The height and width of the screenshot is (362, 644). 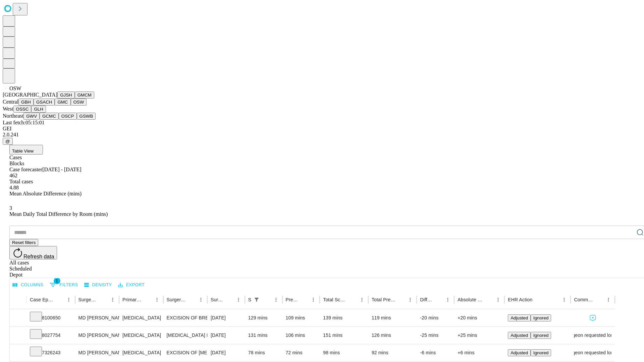 I want to click on div: 129 mins, so click(x=263, y=317).